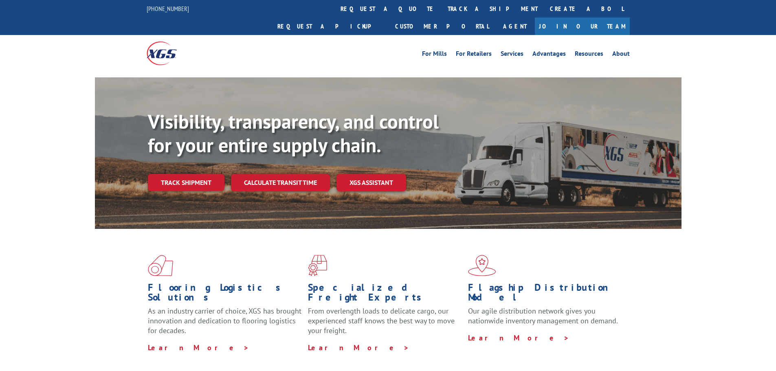  What do you see at coordinates (549, 55) in the screenshot?
I see `a: Advantages` at bounding box center [549, 55].